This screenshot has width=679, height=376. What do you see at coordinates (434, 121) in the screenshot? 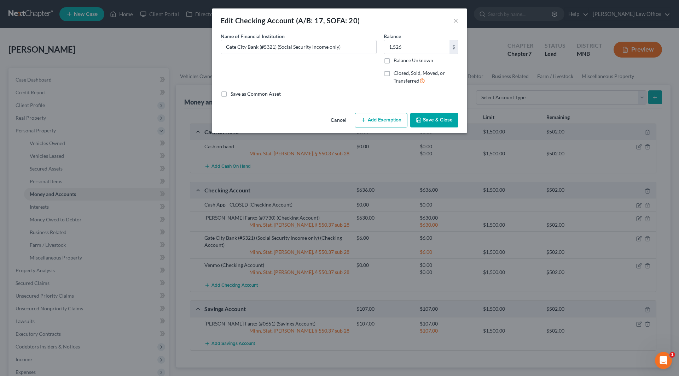
I see `button: Save & Close` at bounding box center [434, 121].